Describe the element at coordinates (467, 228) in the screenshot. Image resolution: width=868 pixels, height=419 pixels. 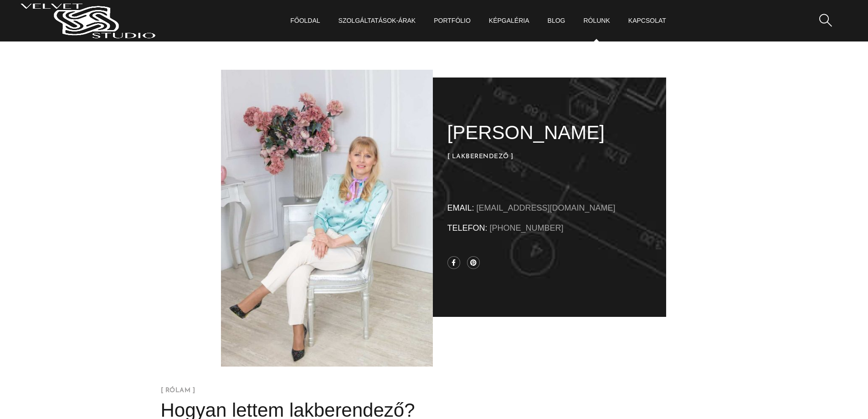
I see `span: TELEFON:` at that location.